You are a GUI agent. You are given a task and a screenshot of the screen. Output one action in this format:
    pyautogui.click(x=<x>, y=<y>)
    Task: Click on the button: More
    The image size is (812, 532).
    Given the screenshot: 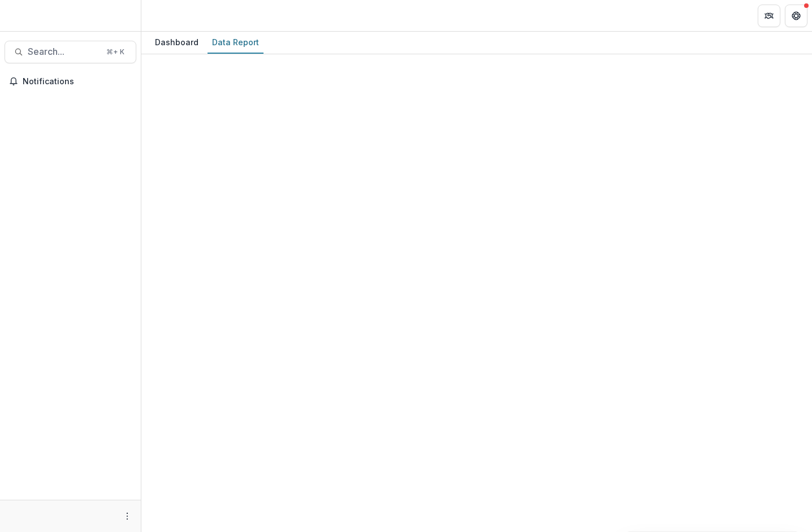 What is the action you would take?
    pyautogui.click(x=127, y=516)
    